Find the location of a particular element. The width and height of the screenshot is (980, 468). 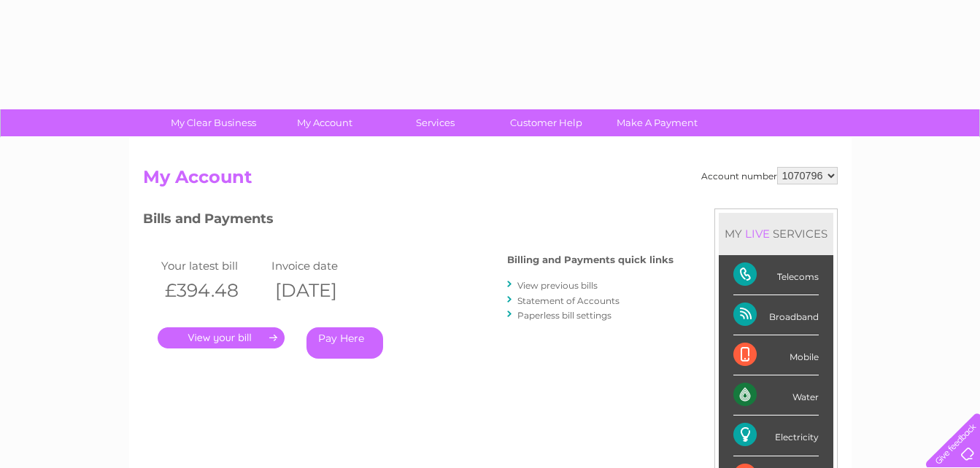

td: Invoice date is located at coordinates (323, 266).